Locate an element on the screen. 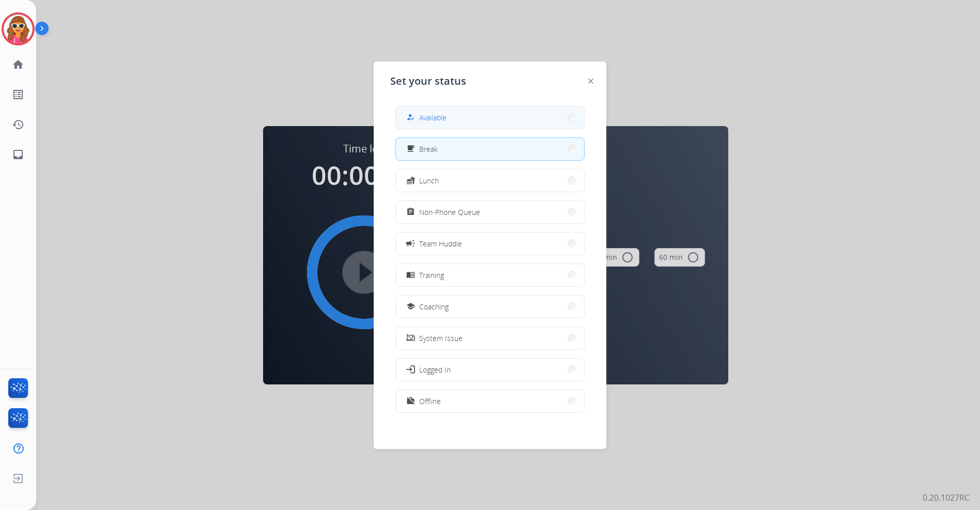 This screenshot has width=980, height=510. button: Break is located at coordinates (490, 149).